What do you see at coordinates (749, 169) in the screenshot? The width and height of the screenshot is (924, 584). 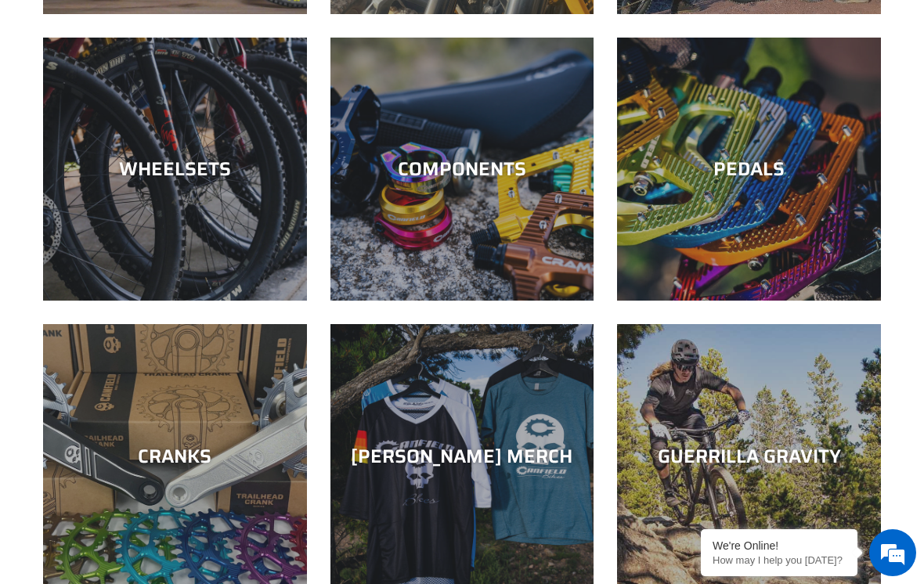 I see `a: PEDALS` at bounding box center [749, 169].